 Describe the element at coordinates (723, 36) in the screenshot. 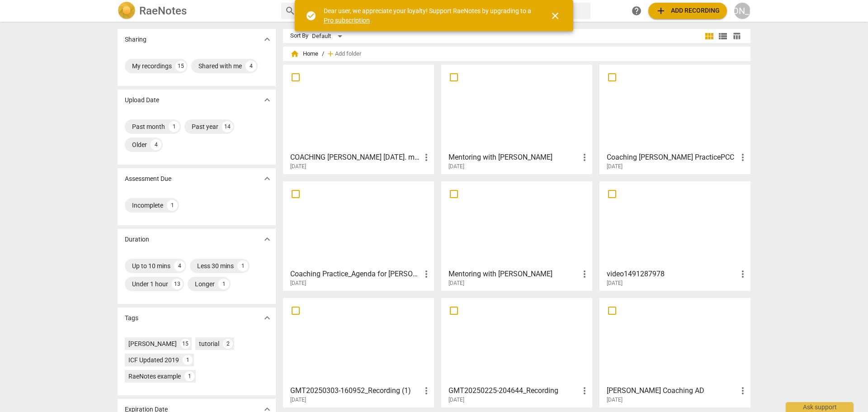

I see `span: view_list` at that location.